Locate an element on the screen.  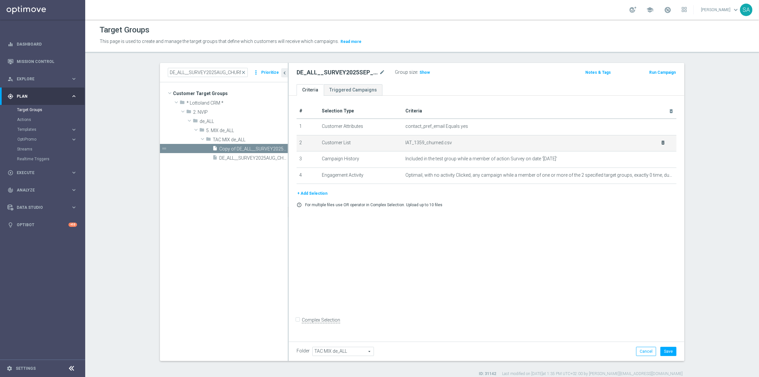
i: settings is located at coordinates (10, 369).